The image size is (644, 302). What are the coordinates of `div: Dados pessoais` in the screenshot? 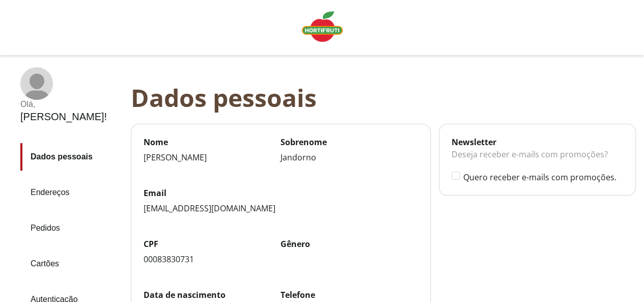 It's located at (387, 97).